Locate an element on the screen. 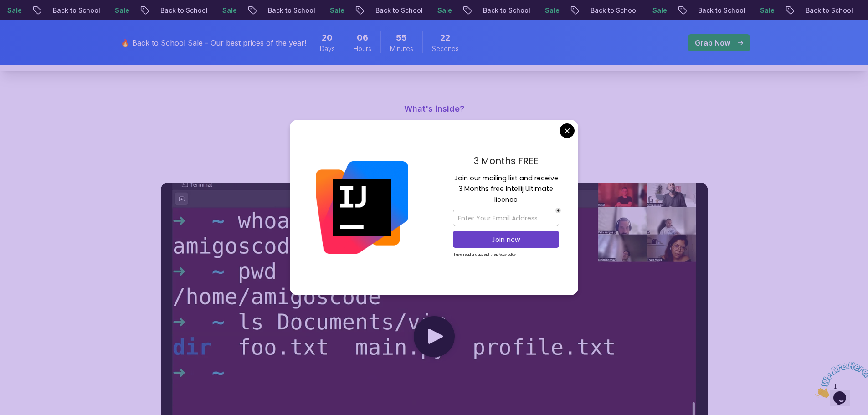  img: Chat attention grabber is located at coordinates (32, 21).